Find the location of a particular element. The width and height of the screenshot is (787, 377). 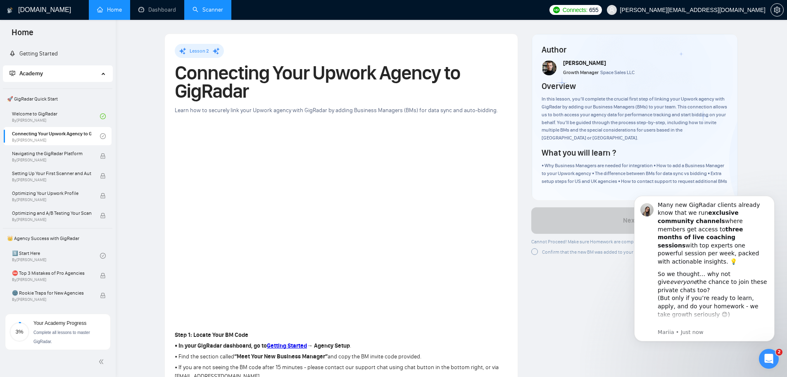

div: We can offer 1.5 months instead, along with recommendations to help you understand how to scale e... is located at coordinates (71, 187).